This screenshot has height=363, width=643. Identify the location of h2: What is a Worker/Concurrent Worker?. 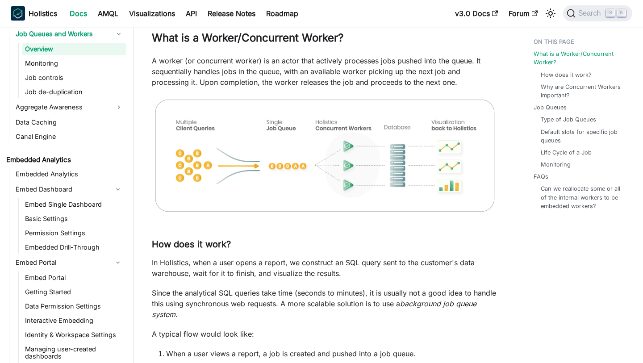
(325, 40).